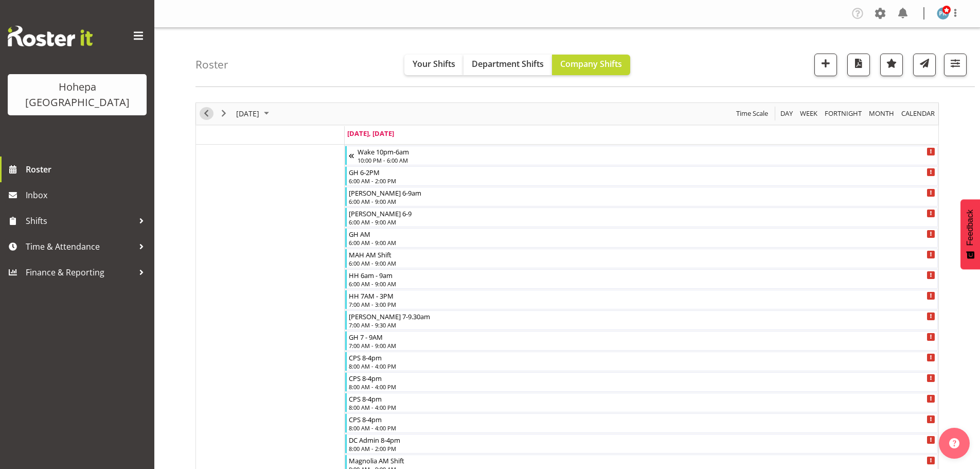  I want to click on div: HH 7AM - 3PM, so click(642, 296).